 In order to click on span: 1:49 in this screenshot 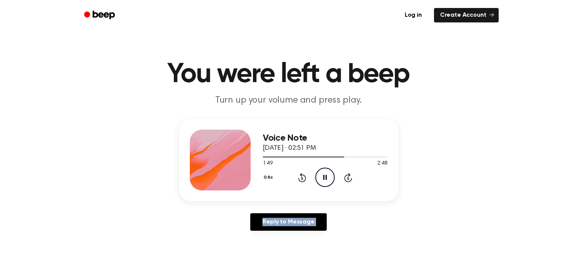, I will do `click(268, 164)`.